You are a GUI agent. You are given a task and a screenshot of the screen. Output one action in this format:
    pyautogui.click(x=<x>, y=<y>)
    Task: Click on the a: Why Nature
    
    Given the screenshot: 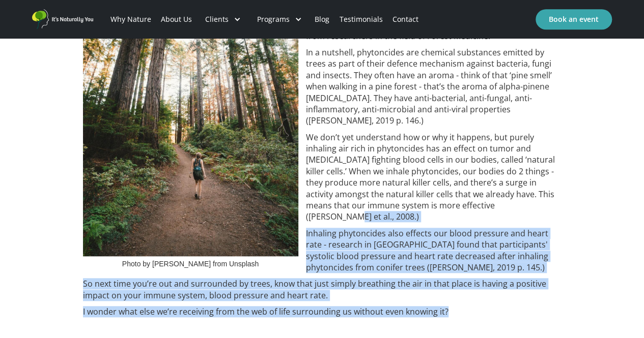 What is the action you would take?
    pyautogui.click(x=130, y=20)
    